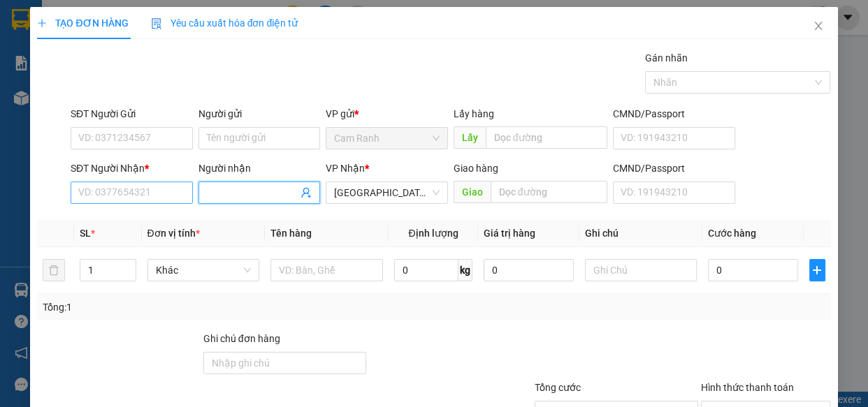 The width and height of the screenshot is (868, 407). What do you see at coordinates (386, 139) in the screenshot?
I see `span: Cam Ranh` at bounding box center [386, 139].